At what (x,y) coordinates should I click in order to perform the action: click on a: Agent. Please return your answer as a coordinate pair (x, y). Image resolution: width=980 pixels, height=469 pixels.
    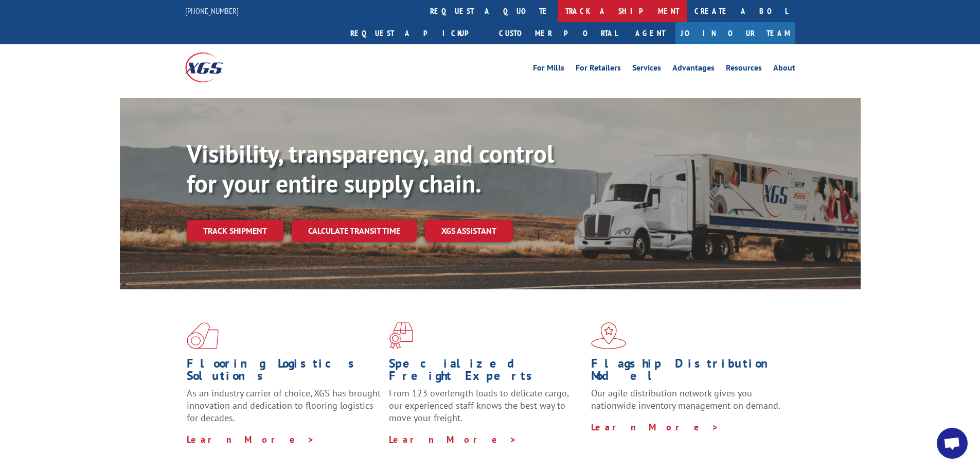
    Looking at the image, I should click on (650, 33).